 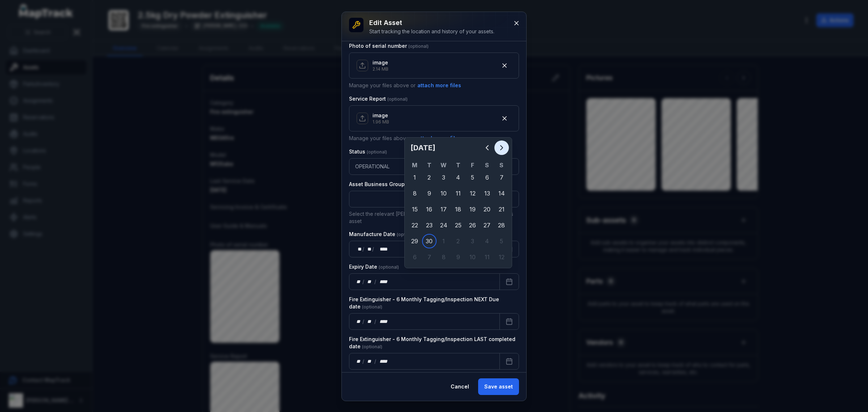 I want to click on div: Thursday 9 October 2025, so click(x=458, y=257).